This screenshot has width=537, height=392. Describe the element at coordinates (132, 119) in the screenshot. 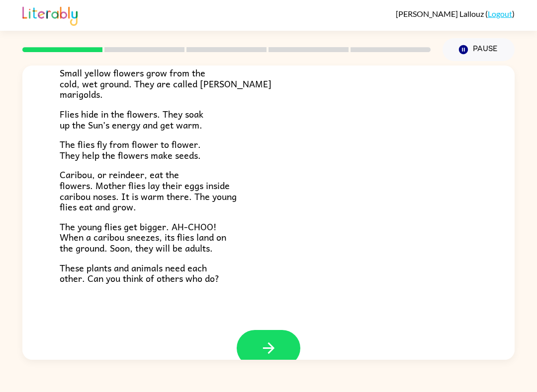

I see `span: Flies hide in the flowers. They soak up the Sun’s energy and get warm.` at that location.